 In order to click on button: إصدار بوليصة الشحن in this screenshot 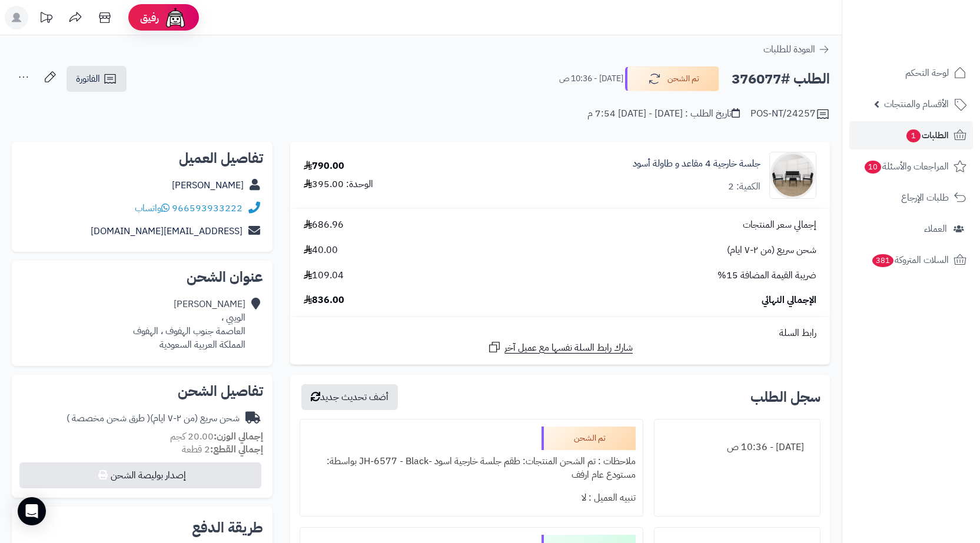, I will do `click(140, 476)`.